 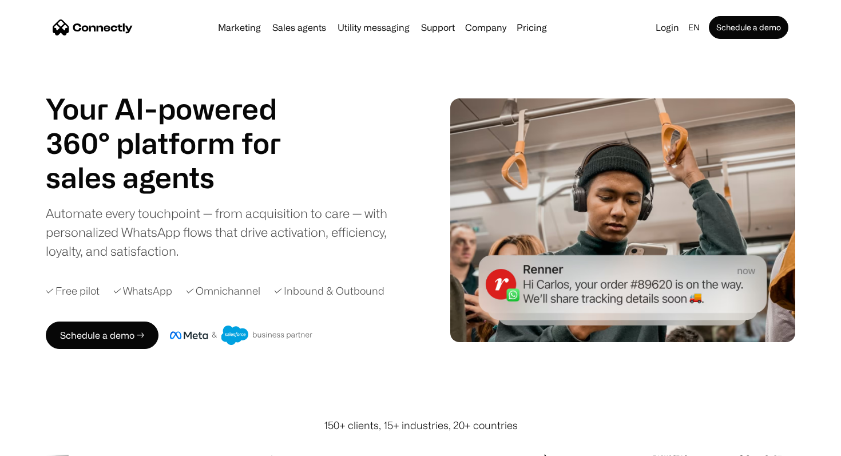 What do you see at coordinates (73, 291) in the screenshot?
I see `div: ✓ Free pilot` at bounding box center [73, 291].